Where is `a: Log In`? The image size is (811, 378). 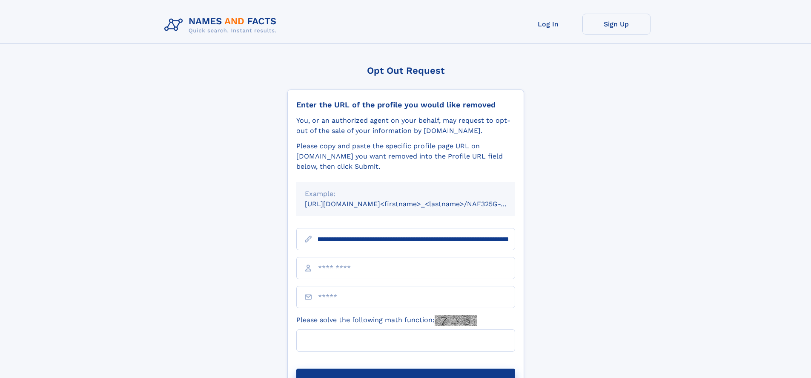
a: Log In is located at coordinates (549, 24).